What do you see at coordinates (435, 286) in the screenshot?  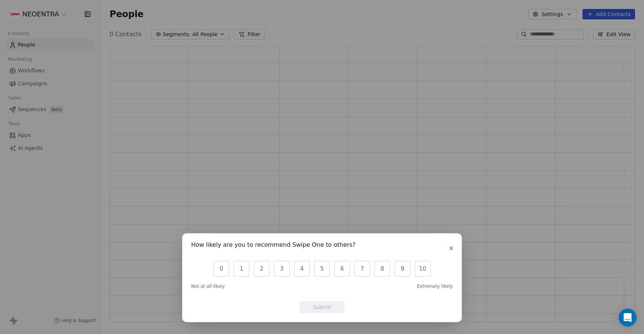 I see `span: Extremely likely` at bounding box center [435, 286].